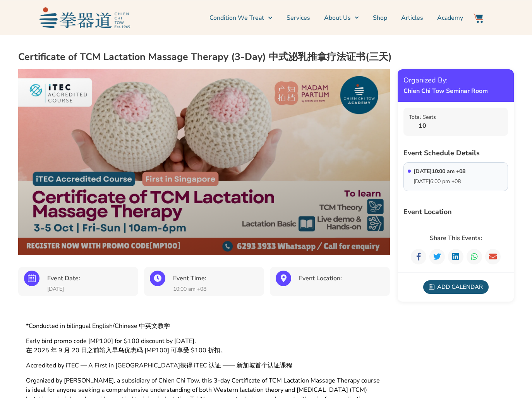  I want to click on p: 10:00 am +08, so click(216, 289).